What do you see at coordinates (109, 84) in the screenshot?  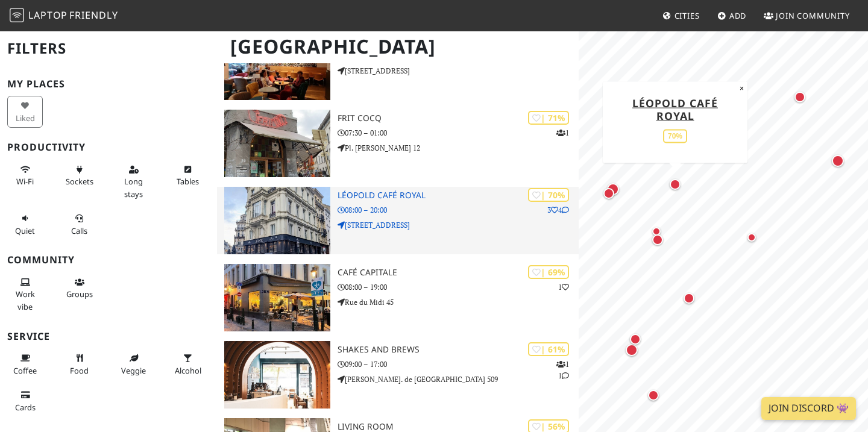 I see `h3: My Places` at bounding box center [109, 84].